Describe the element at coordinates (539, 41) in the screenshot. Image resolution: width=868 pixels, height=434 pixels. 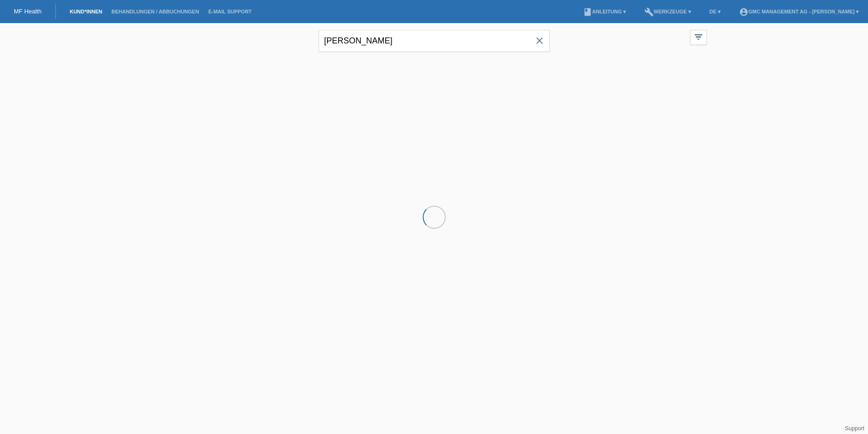
I see `i: close` at that location.